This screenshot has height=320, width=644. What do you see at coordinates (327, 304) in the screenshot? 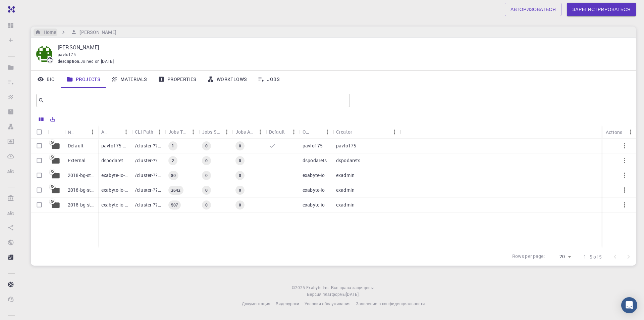
I see `a: Условия обслуживания` at bounding box center [327, 304].